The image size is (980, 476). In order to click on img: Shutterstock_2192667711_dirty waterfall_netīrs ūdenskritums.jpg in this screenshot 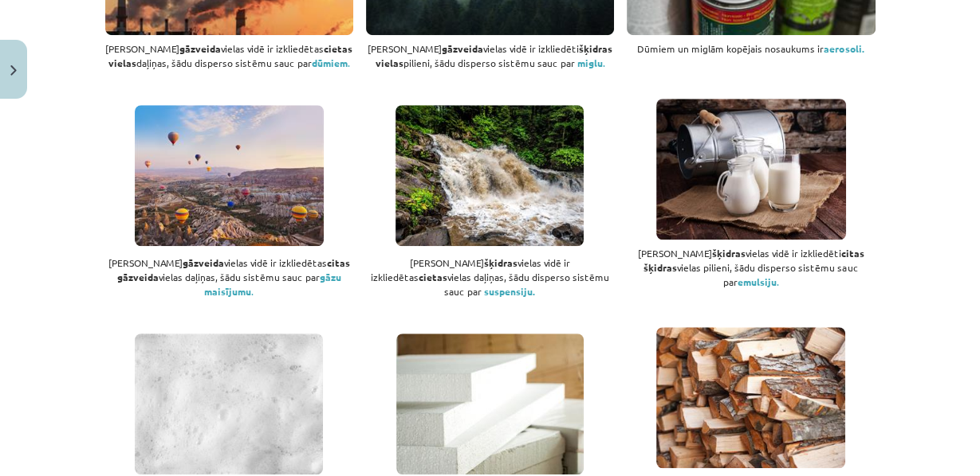, I will do `click(490, 175)`.